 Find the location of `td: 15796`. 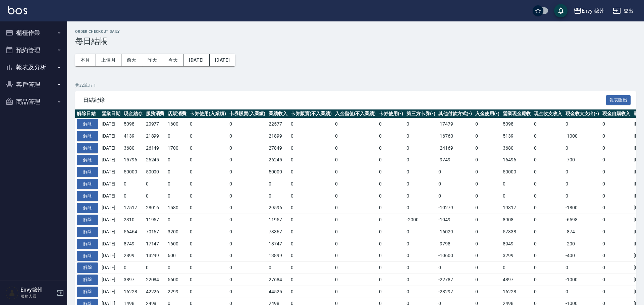

td: 15796 is located at coordinates (133, 160).